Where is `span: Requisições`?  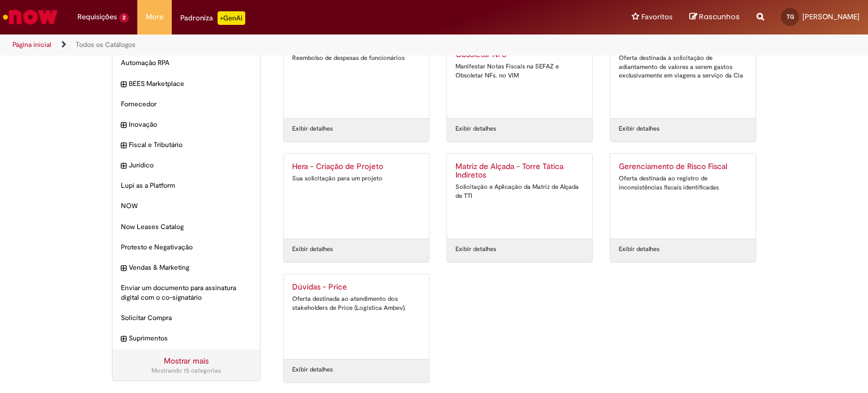 span: Requisições is located at coordinates (97, 17).